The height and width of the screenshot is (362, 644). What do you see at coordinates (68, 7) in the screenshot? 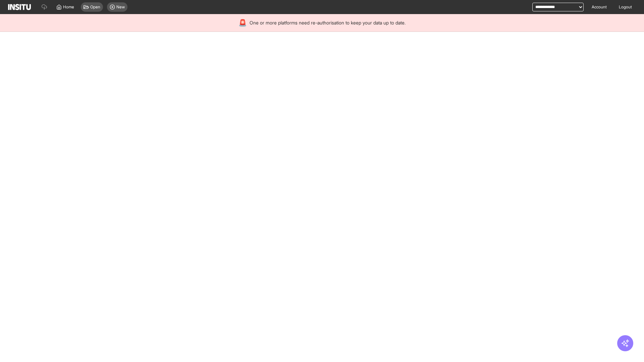
I see `span: Home` at bounding box center [68, 7].